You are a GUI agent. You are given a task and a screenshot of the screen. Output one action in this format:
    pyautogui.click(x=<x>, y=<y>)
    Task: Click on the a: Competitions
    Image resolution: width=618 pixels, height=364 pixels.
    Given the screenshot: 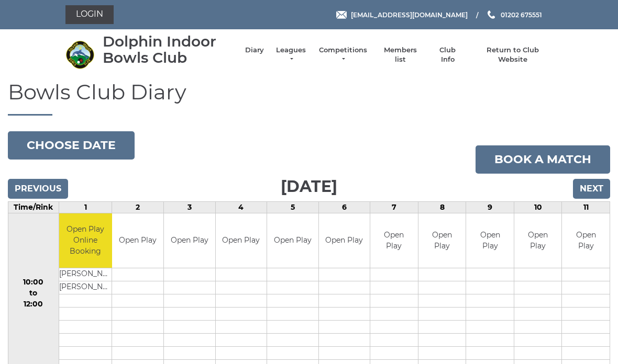 What is the action you would take?
    pyautogui.click(x=343, y=55)
    